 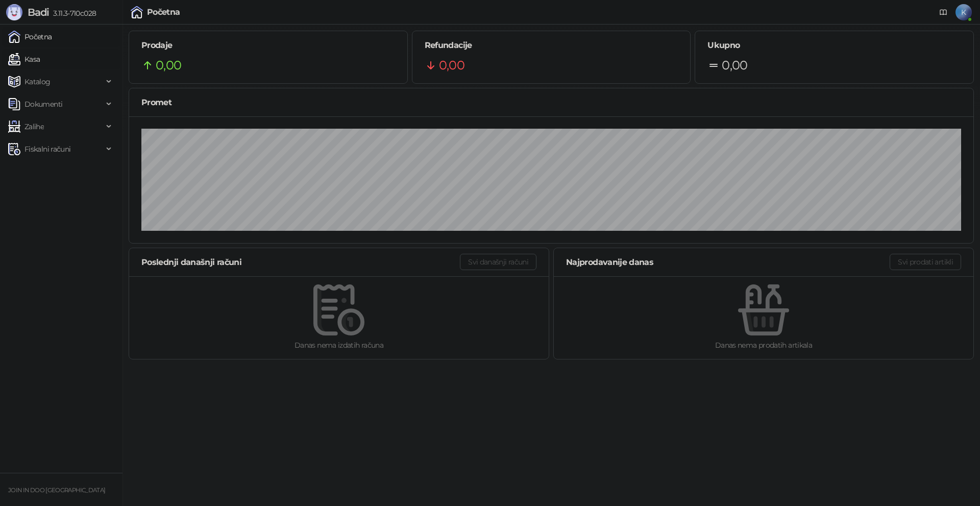 I want to click on a: Dokumentacija, so click(x=943, y=13).